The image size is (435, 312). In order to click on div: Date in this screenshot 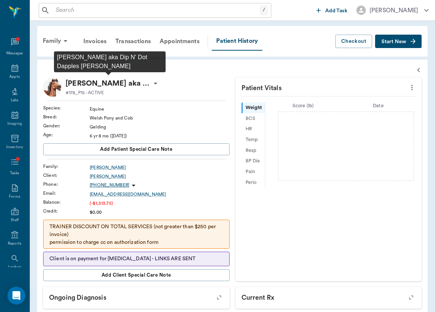, I will do `click(378, 106)`.